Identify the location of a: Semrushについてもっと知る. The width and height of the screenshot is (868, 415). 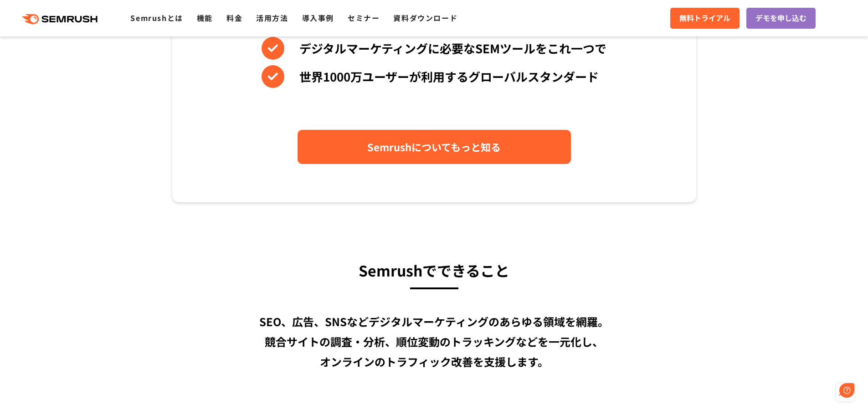
(434, 146).